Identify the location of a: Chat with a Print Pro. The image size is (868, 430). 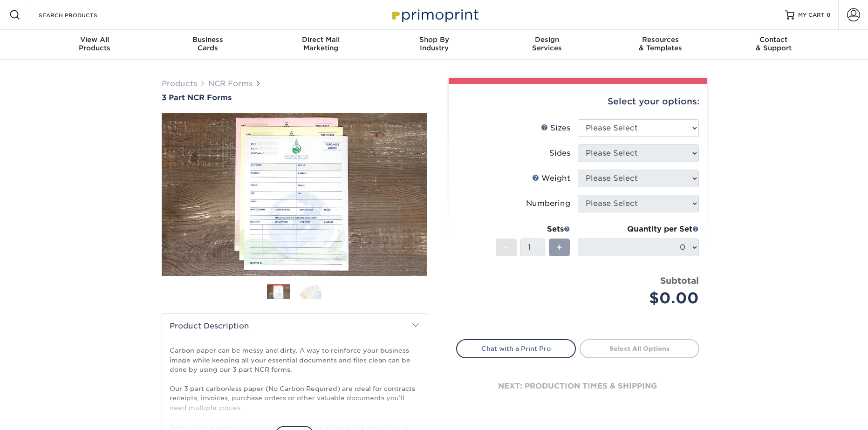
(516, 348).